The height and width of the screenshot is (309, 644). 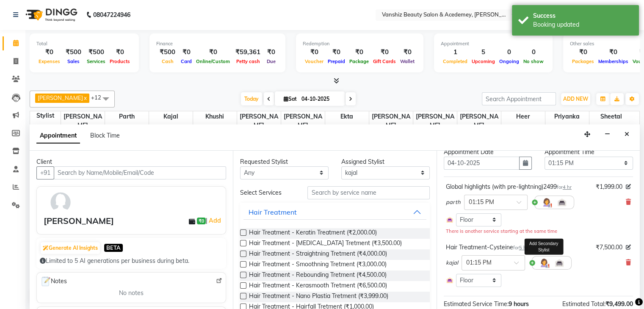 What do you see at coordinates (611, 116) in the screenshot?
I see `span: Sheetal` at bounding box center [611, 116].